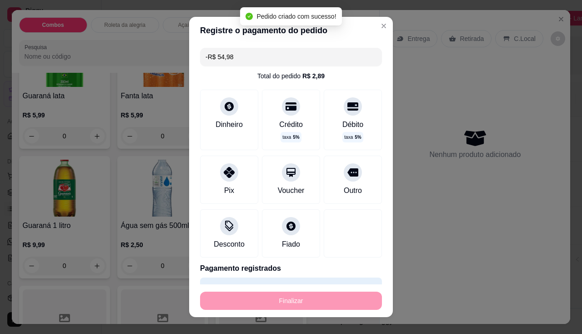 The height and width of the screenshot is (334, 582). Describe the element at coordinates (291, 30) in the screenshot. I see `header: Registre o pagamento do pedido` at that location.